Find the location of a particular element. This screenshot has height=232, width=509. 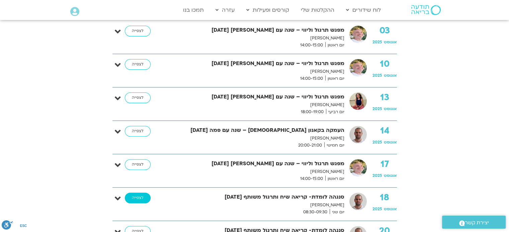

a: לוח שידורים is located at coordinates (363, 10).